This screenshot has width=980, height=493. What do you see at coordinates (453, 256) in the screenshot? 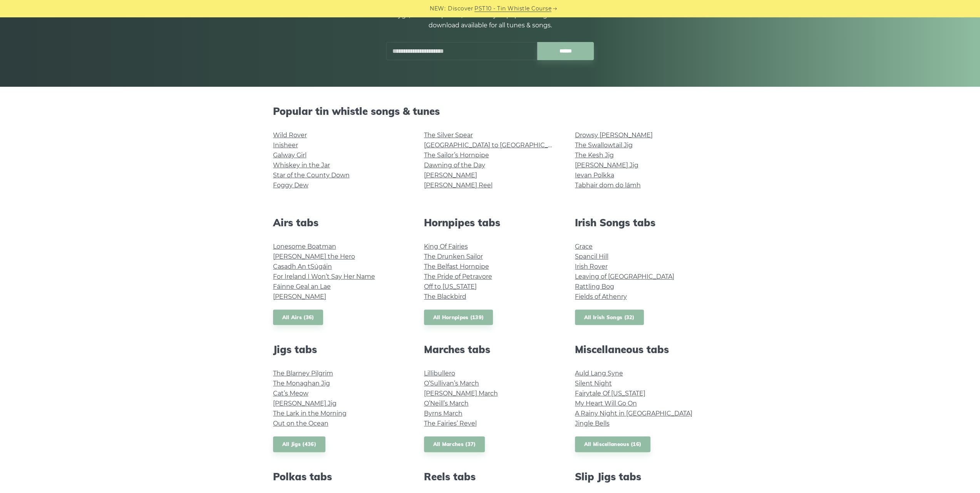
I see `a: The Drunken Sailor` at bounding box center [453, 256].